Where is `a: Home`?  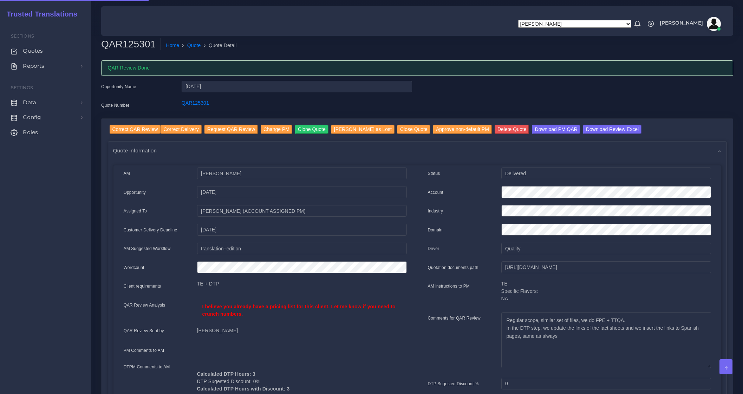
a: Home is located at coordinates (173, 45).